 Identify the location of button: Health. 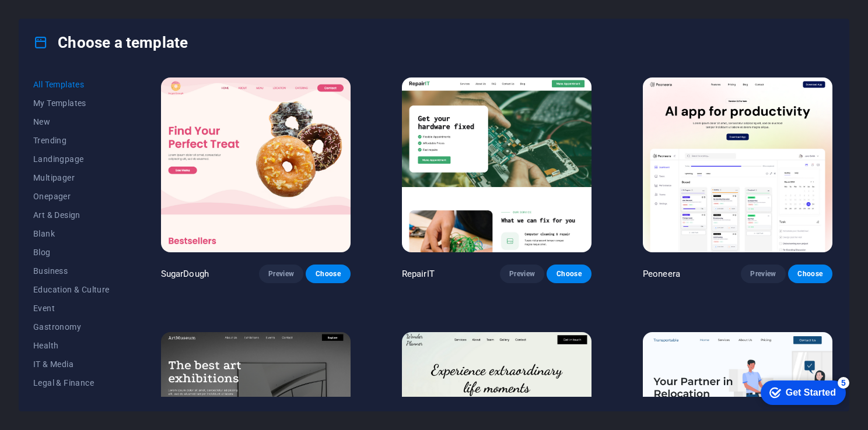
(71, 345).